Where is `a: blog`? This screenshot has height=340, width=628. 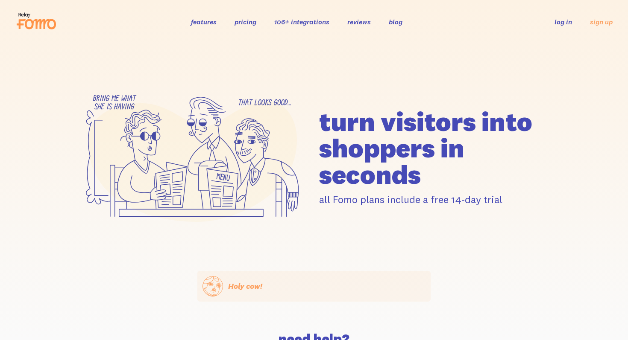
a: blog is located at coordinates (396, 22).